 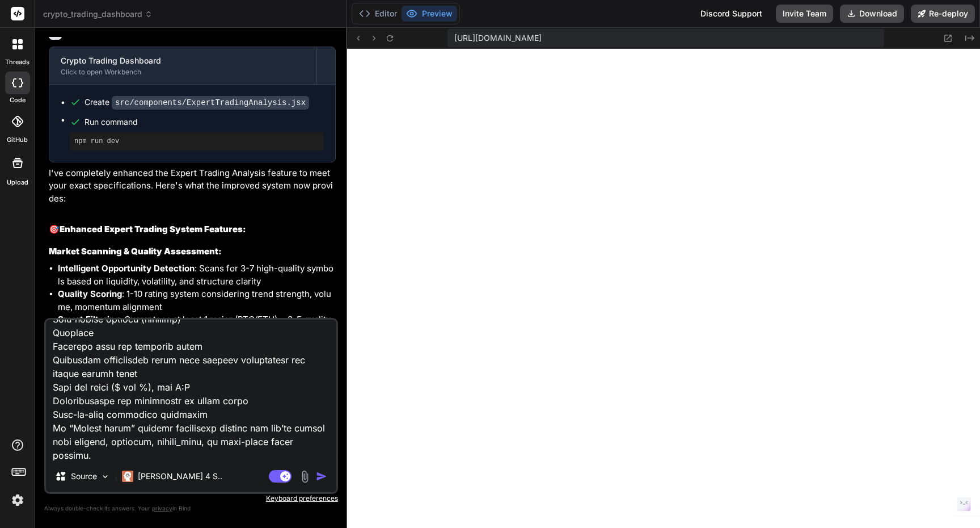 I want to click on label: code, so click(x=18, y=100).